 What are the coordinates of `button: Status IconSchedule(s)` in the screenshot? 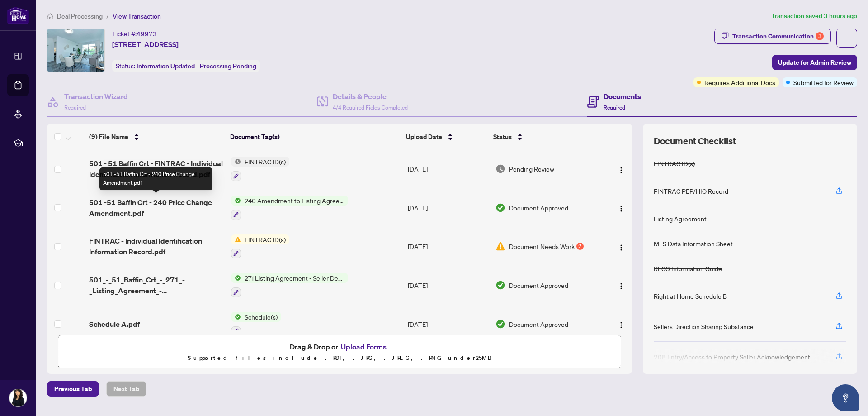 It's located at (256, 324).